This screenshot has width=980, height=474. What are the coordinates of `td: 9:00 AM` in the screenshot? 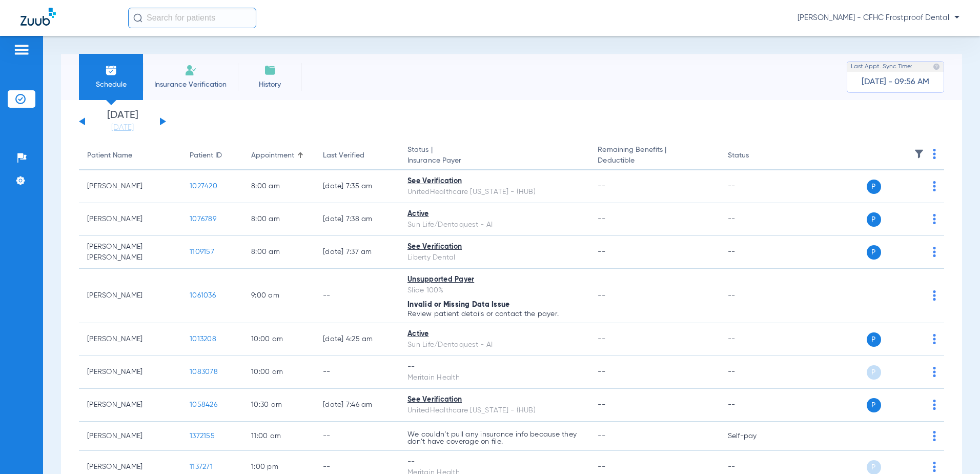 It's located at (279, 296).